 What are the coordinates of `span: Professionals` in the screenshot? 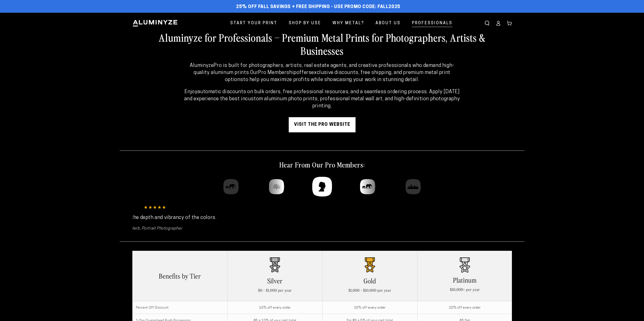 It's located at (432, 23).